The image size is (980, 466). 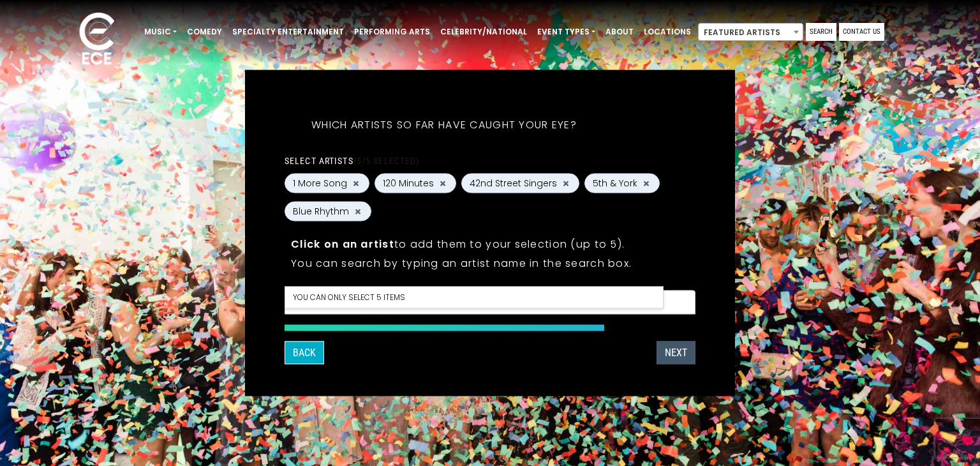 What do you see at coordinates (668, 32) in the screenshot?
I see `a: Locations` at bounding box center [668, 32].